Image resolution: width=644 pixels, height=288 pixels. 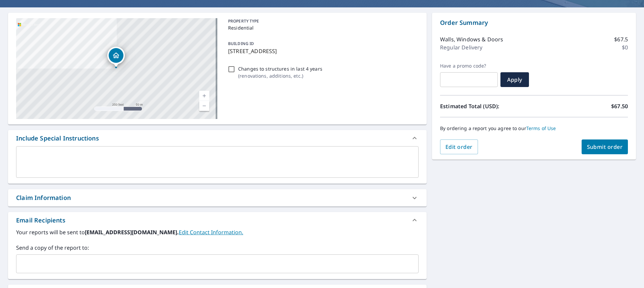 What do you see at coordinates (204, 106) in the screenshot?
I see `a: Current Level 17, Zoom Out` at bounding box center [204, 106].